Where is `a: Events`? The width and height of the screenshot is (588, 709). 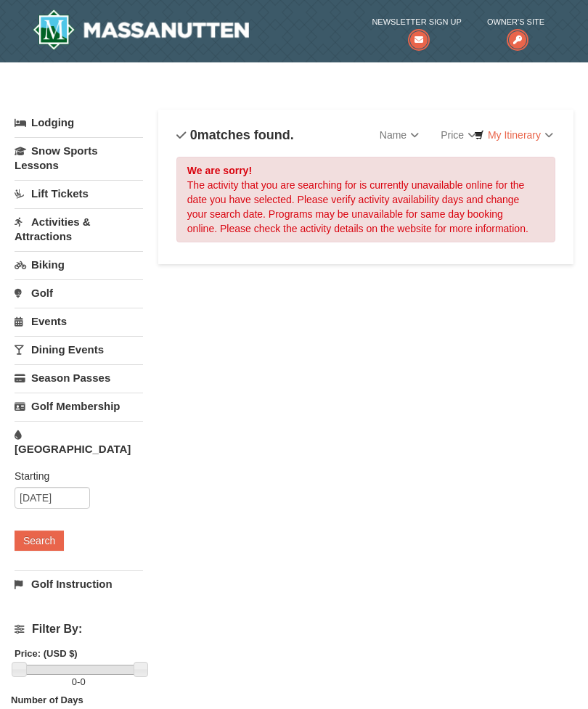 a: Events is located at coordinates (79, 321).